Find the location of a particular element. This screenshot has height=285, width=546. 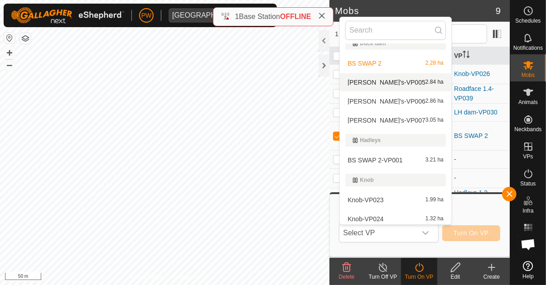

span: Animals is located at coordinates (528, 102).